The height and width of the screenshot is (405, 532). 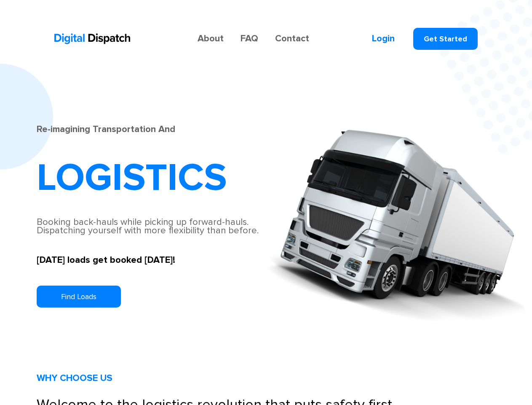 What do you see at coordinates (152, 129) in the screenshot?
I see `div: Re-imagining Transportation And` at bounding box center [152, 129].